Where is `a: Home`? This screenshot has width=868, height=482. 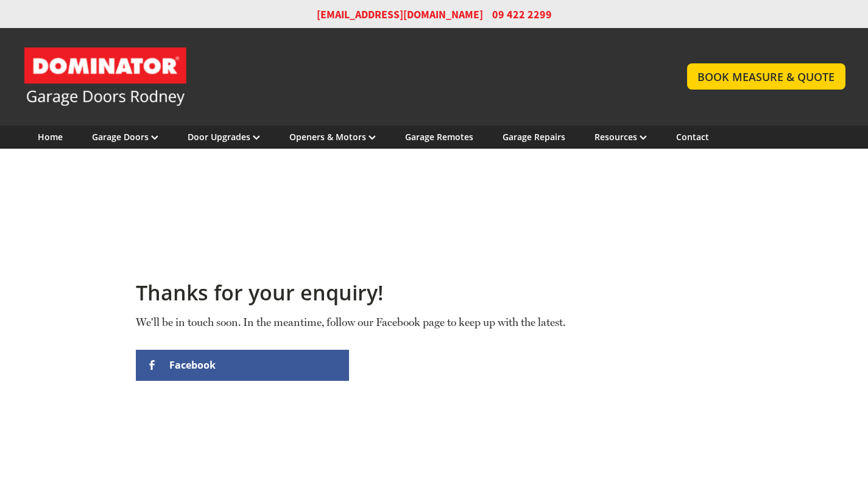
a: Home is located at coordinates (50, 136).